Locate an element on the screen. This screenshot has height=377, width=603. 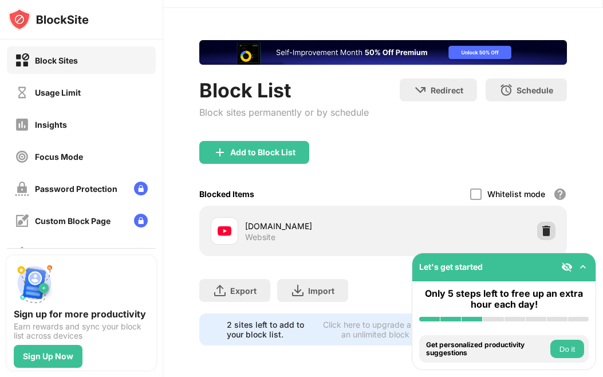
div: Sign up for more productivity is located at coordinates (81, 314).